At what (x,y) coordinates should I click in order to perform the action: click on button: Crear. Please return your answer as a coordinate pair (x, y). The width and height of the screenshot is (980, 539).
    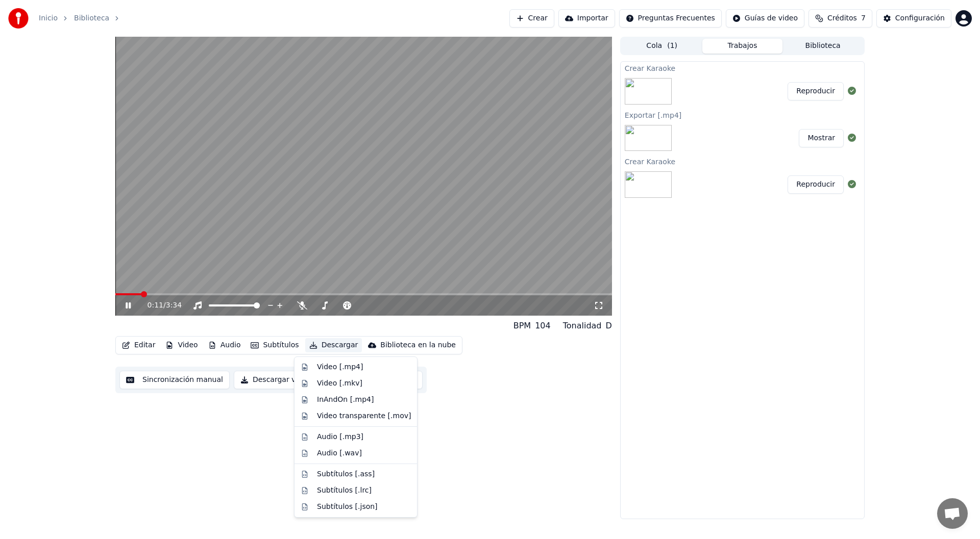
    Looking at the image, I should click on (532, 19).